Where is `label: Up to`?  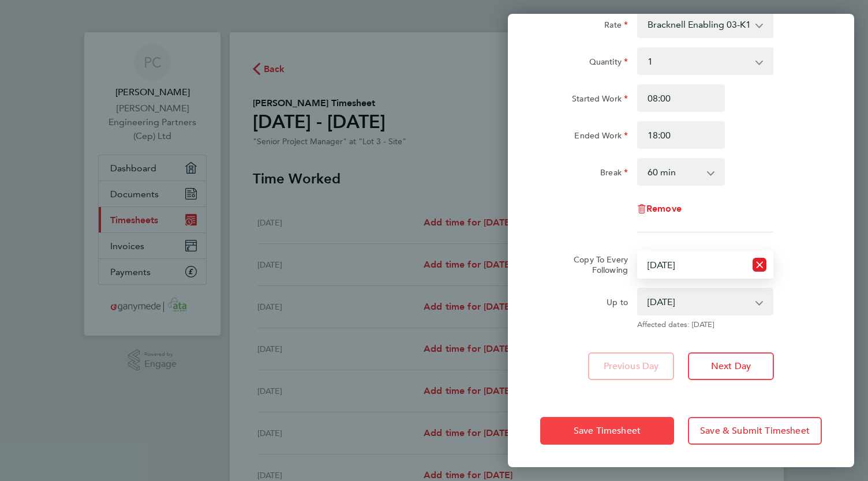 label: Up to is located at coordinates (617, 304).